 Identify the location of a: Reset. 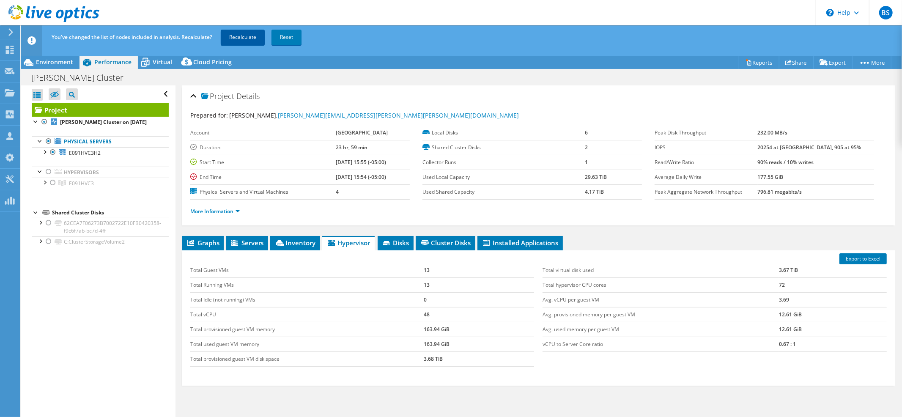
(286, 37).